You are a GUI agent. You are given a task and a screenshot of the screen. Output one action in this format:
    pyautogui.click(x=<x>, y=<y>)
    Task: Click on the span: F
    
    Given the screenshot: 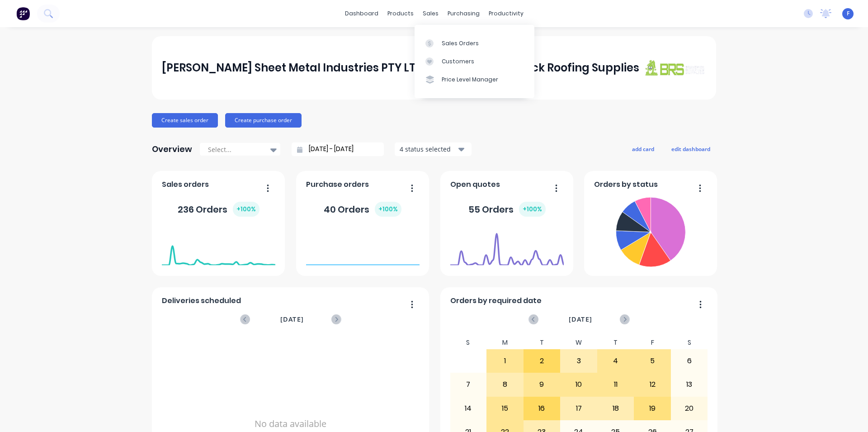 What is the action you would take?
    pyautogui.click(x=848, y=14)
    